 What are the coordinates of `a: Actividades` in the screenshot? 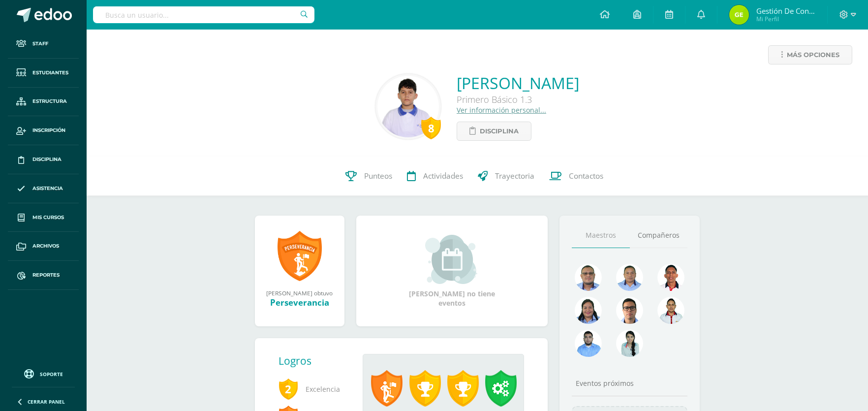 It's located at (435, 176).